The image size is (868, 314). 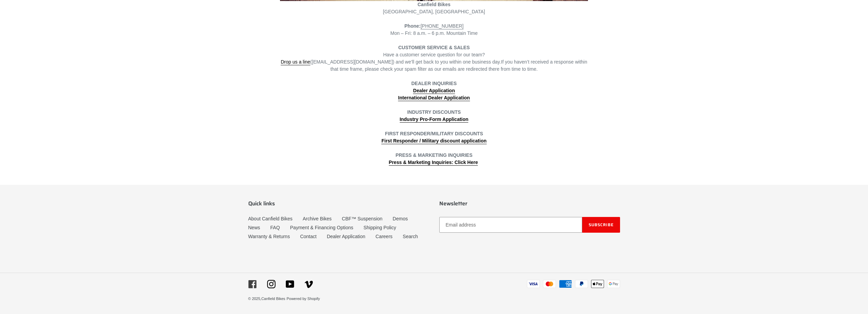 What do you see at coordinates (434, 4) in the screenshot?
I see `strong: Canfield Bikes` at bounding box center [434, 4].